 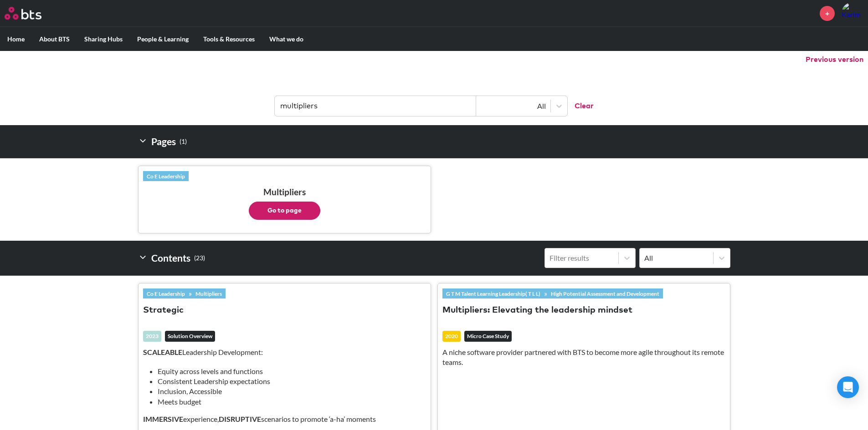 What do you see at coordinates (493, 294) in the screenshot?
I see `a: G T M Talent Learning Leadership( T L L)` at bounding box center [493, 294].